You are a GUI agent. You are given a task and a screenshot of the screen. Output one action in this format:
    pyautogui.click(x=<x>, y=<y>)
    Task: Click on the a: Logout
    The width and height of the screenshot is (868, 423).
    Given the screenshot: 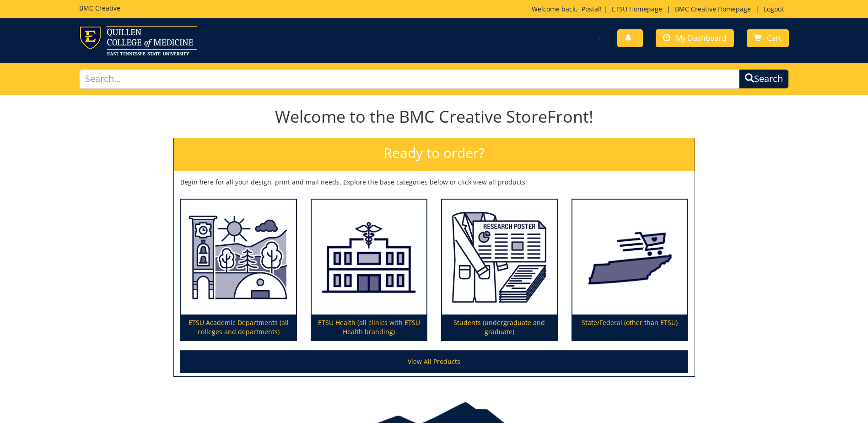 What is the action you would take?
    pyautogui.click(x=774, y=9)
    